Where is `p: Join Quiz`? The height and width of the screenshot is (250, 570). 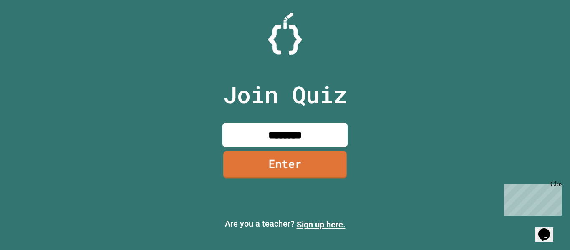
p: Join Quiz is located at coordinates (285, 94).